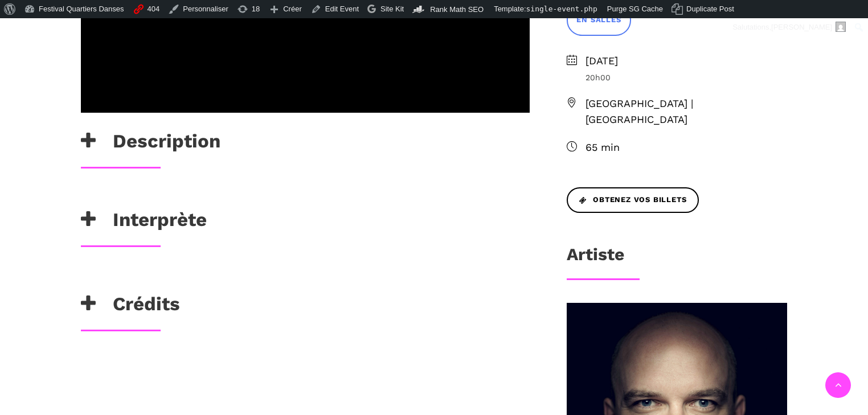 Image resolution: width=868 pixels, height=415 pixels. I want to click on h3: Description, so click(150, 144).